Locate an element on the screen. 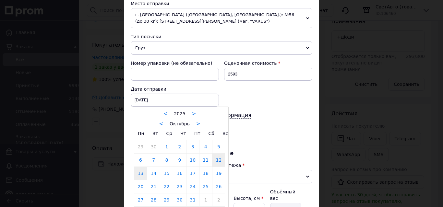 Image resolution: width=443 pixels, height=207 pixels. span: Вт is located at coordinates (155, 134).